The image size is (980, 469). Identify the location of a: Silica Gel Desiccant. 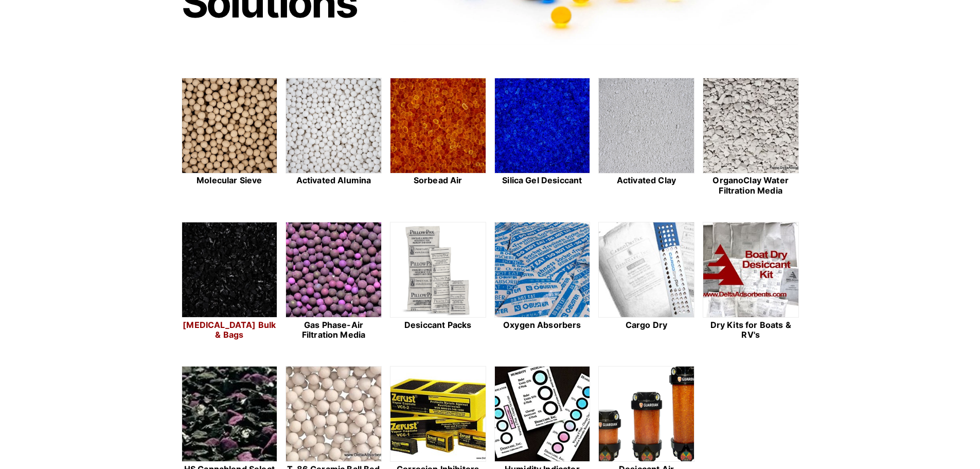
(542, 137).